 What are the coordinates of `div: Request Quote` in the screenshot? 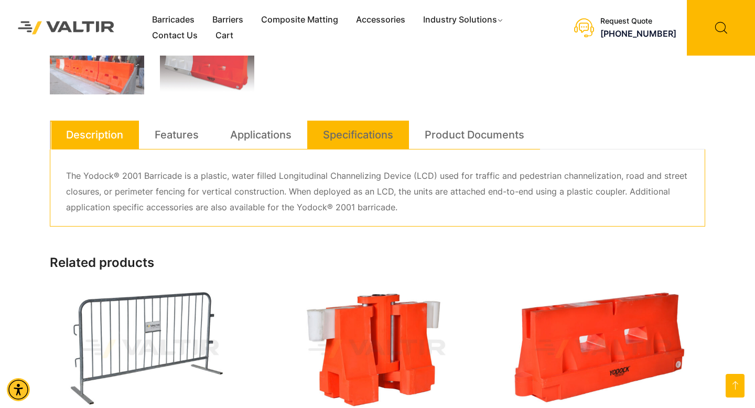 It's located at (638, 21).